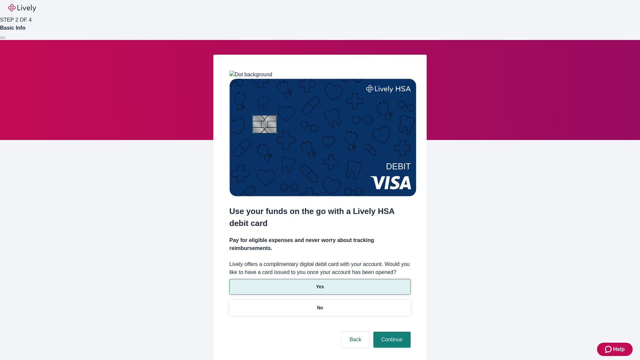 The image size is (640, 360). What do you see at coordinates (322, 137) in the screenshot?
I see `img: Debit card` at bounding box center [322, 137].